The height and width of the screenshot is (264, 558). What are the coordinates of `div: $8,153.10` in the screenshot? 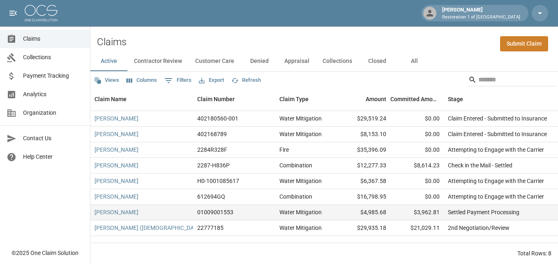 It's located at (364, 134).